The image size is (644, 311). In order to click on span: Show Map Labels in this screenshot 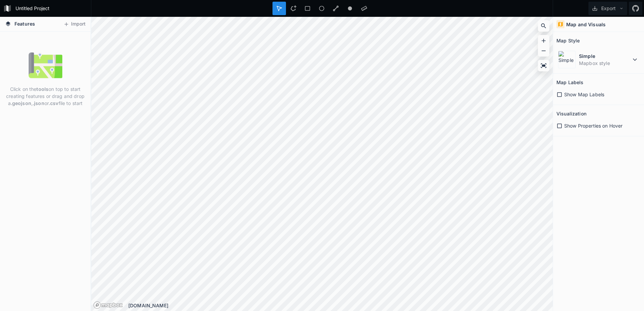, I will do `click(584, 94)`.